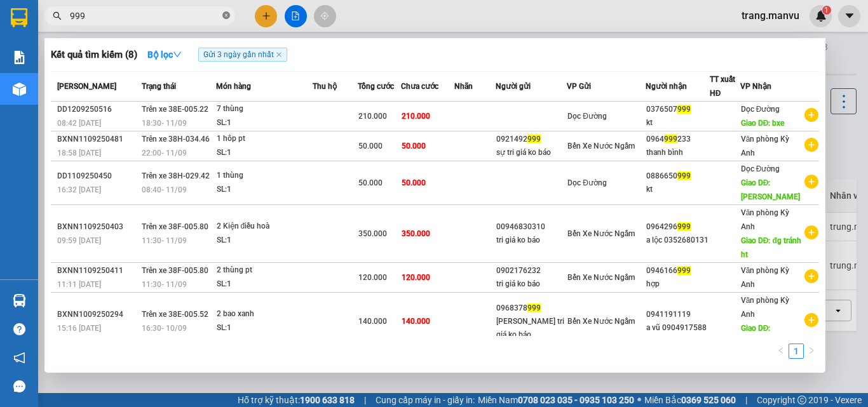 The height and width of the screenshot is (407, 868). Describe the element at coordinates (677, 152) in the screenshot. I see `div: thanh bình` at that location.